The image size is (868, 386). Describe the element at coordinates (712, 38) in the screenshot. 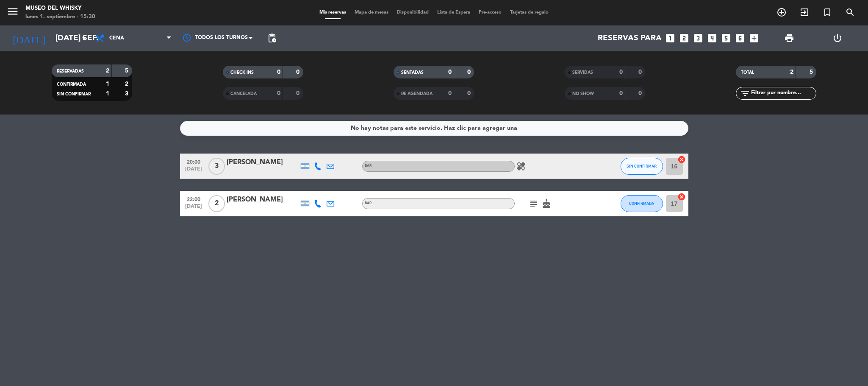

I see `i: looks_4` at that location.